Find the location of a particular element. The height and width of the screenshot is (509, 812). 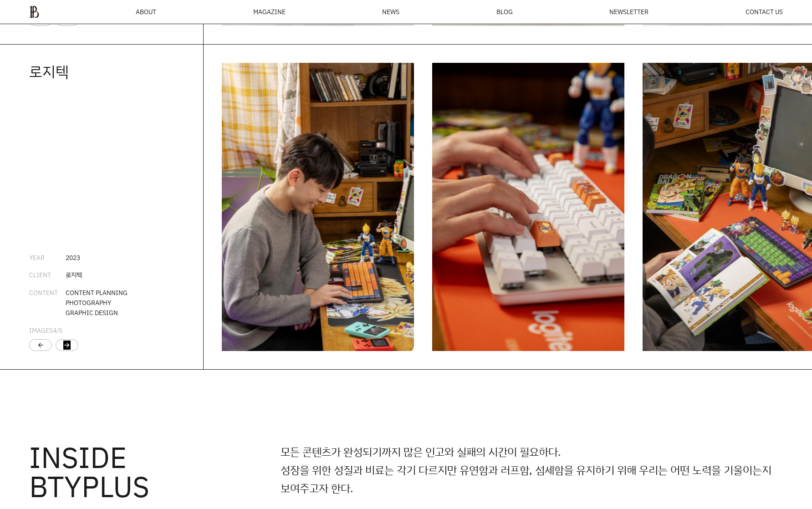

a: BLOG is located at coordinates (505, 12).